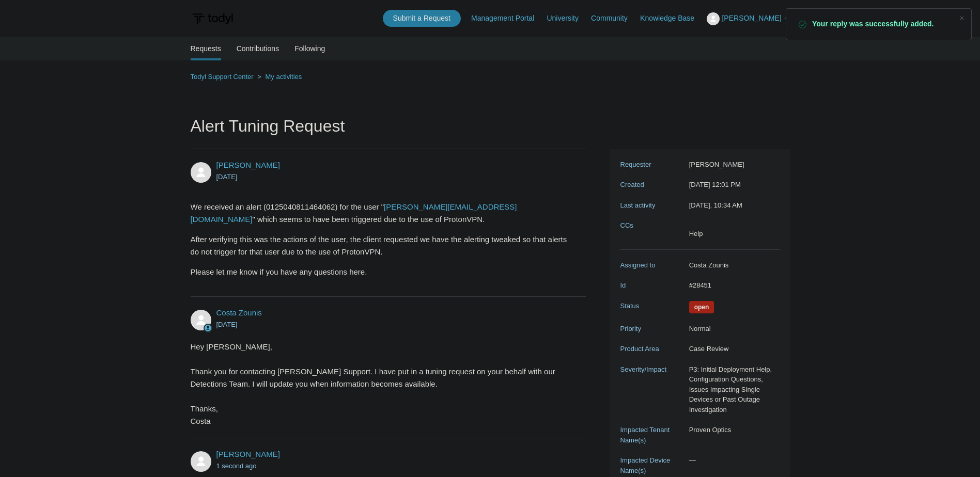 This screenshot has height=477, width=980. Describe the element at coordinates (213, 19) in the screenshot. I see `img: Todyl Support Center Help Center home page` at that location.